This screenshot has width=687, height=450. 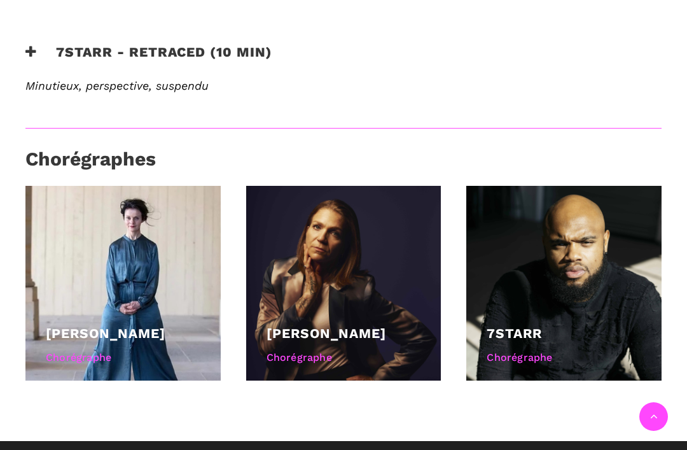 I want to click on em: Minutieux, perspective, suspendu, so click(x=117, y=85).